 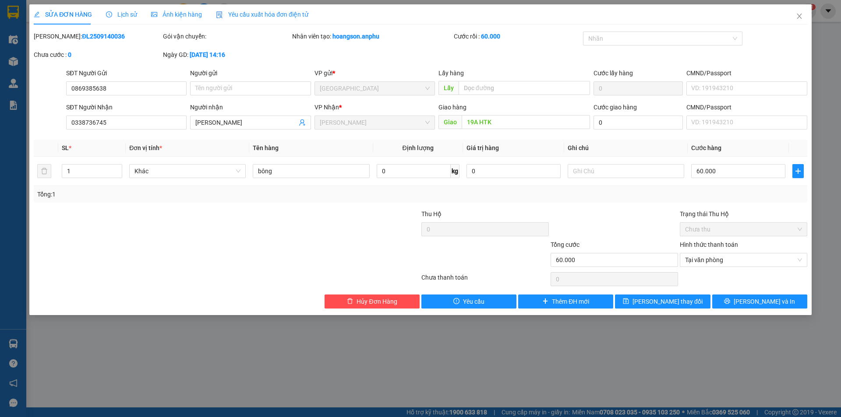 What do you see at coordinates (327, 107) in the screenshot?
I see `span: VP Nhận` at bounding box center [327, 107].